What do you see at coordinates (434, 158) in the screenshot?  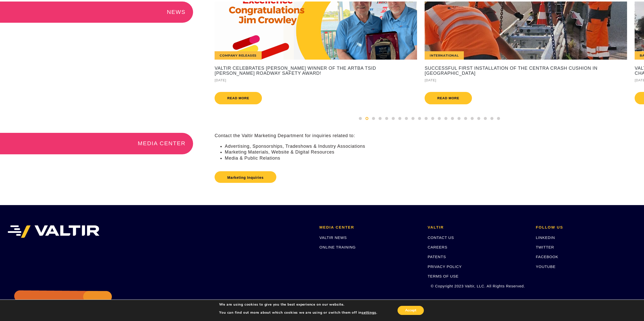 I see `li: Media & Public Relations` at bounding box center [434, 158].